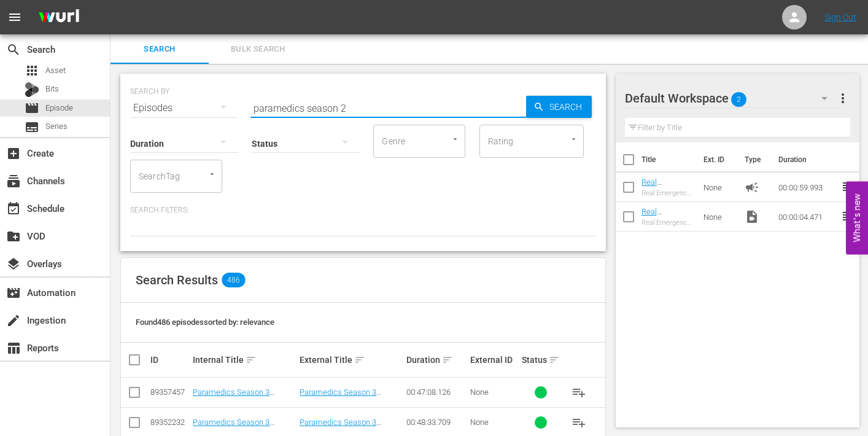 The image size is (868, 436). Describe the element at coordinates (233, 280) in the screenshot. I see `span: 486` at that location.